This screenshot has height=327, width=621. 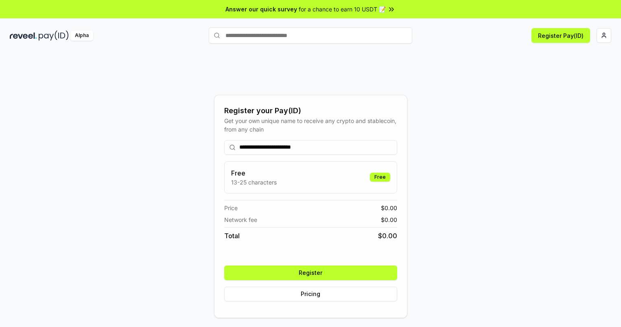 I want to click on span: Price, so click(x=231, y=207).